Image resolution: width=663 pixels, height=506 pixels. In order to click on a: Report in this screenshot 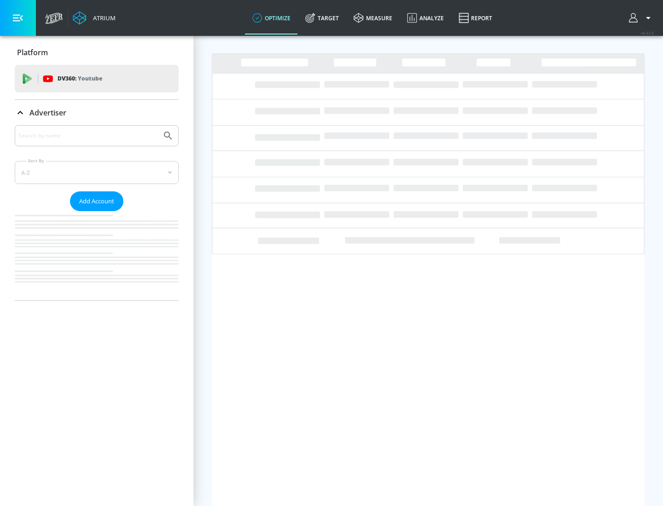, I will do `click(475, 18)`.